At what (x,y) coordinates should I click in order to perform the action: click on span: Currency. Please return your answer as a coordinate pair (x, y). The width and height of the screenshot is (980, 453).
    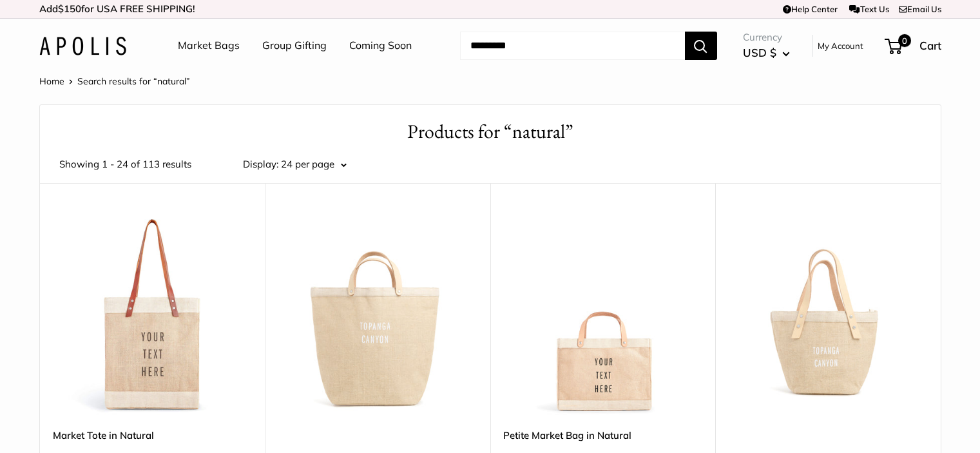
    Looking at the image, I should click on (766, 37).